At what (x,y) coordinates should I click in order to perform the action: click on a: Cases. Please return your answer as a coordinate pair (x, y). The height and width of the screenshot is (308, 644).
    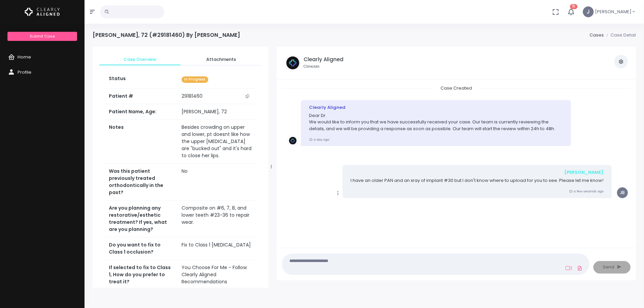
    Looking at the image, I should click on (597, 35).